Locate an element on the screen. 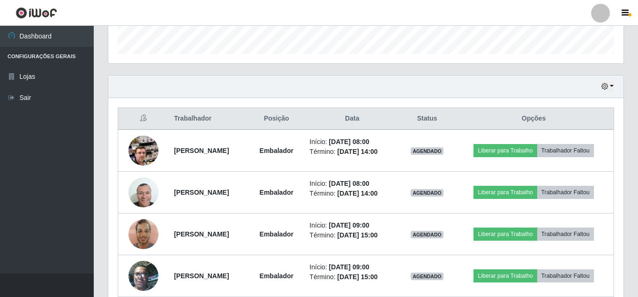 The height and width of the screenshot is (297, 638). th: Data is located at coordinates (352, 119).